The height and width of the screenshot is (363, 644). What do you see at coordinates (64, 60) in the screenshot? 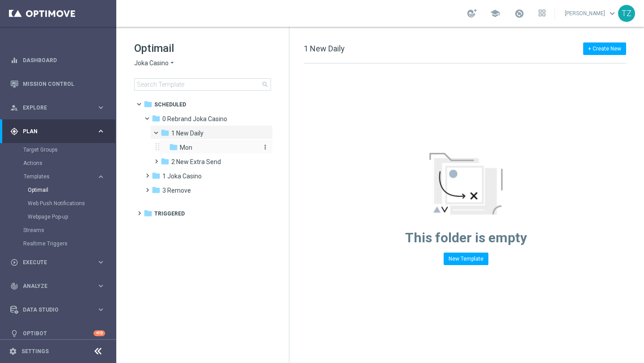
I see `a: Dashboard` at bounding box center [64, 60].